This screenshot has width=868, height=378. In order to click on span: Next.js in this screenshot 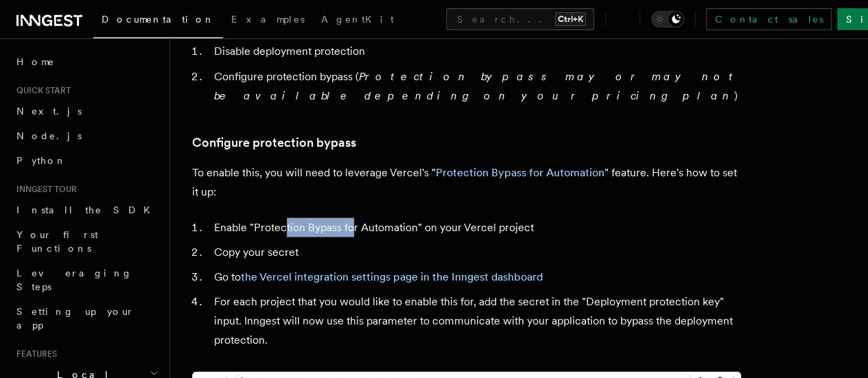, I will do `click(49, 111)`.